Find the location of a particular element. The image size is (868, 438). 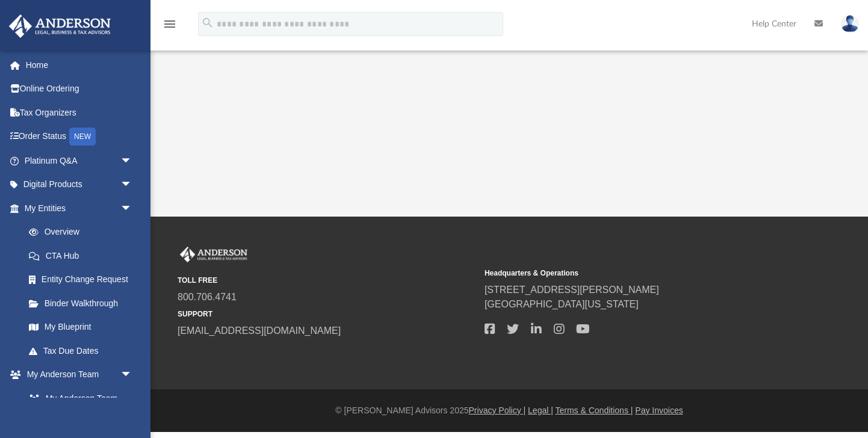

a: Tax Due Dates is located at coordinates (83, 350).